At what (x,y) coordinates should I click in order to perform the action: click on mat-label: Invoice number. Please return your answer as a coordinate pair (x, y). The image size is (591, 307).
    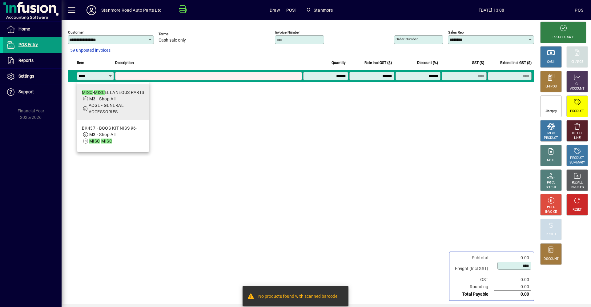
    Looking at the image, I should click on (288, 32).